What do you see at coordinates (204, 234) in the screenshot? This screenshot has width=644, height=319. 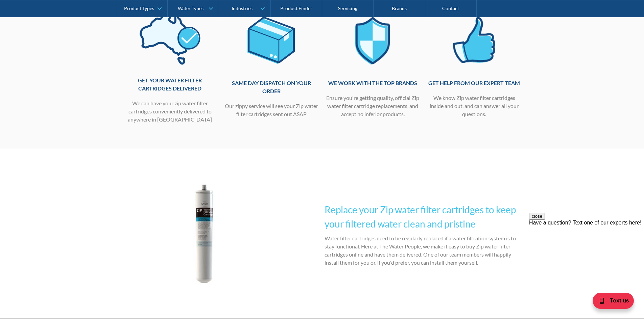 I see `img: Zip` at bounding box center [204, 234].